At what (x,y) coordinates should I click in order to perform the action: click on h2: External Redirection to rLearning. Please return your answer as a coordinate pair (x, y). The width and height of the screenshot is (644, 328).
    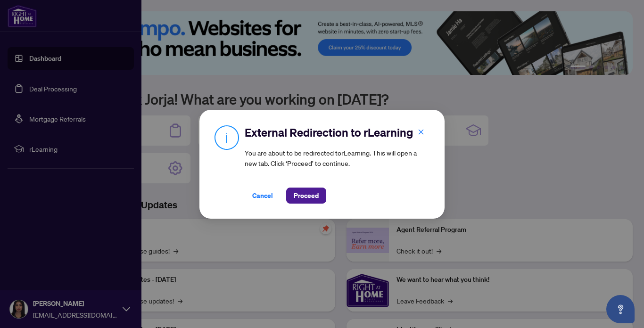
    Looking at the image, I should click on (337, 132).